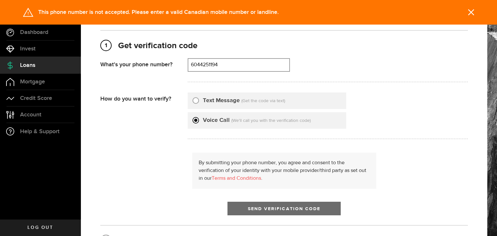 Image resolution: width=497 pixels, height=236 pixels. Describe the element at coordinates (196, 119) in the screenshot. I see `input: Voice Call` at that location.